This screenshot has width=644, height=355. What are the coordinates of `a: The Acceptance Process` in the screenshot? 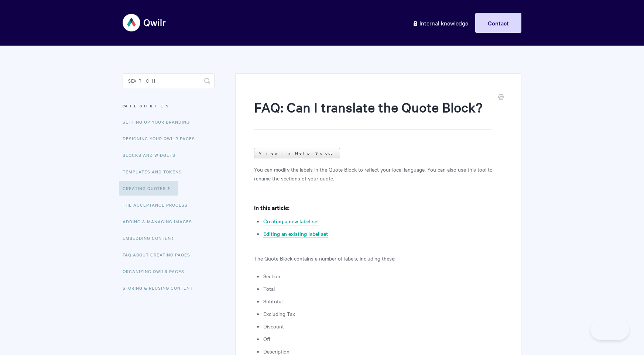 It's located at (157, 204).